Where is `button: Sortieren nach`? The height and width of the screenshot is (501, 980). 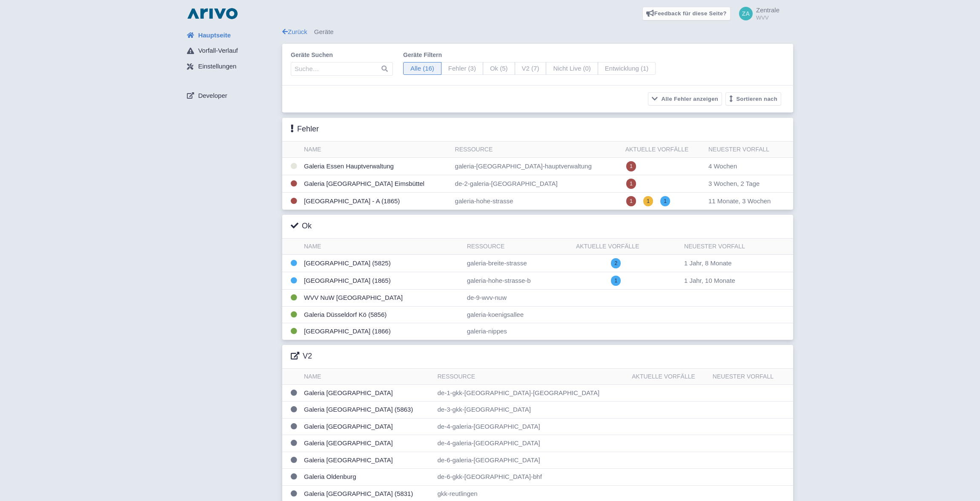 button: Sortieren nach is located at coordinates (753, 99).